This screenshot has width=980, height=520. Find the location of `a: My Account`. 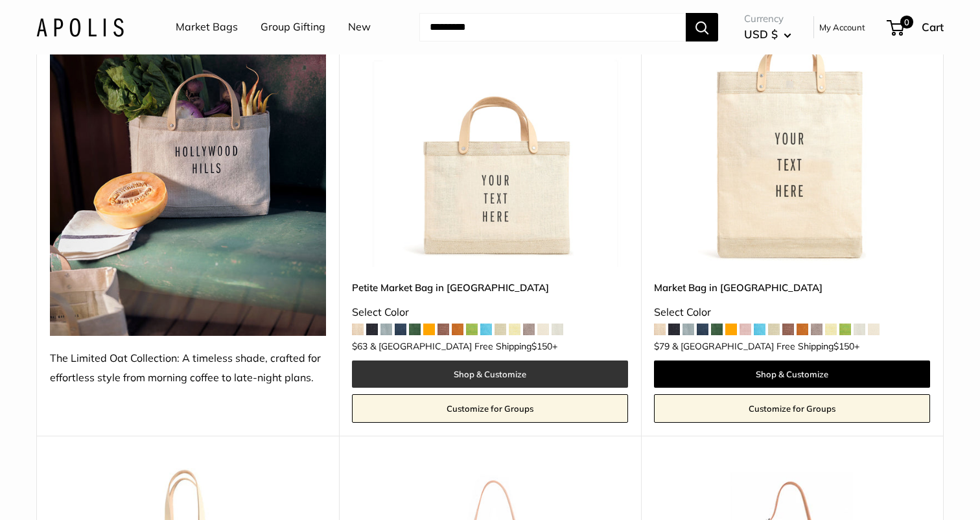

a: My Account is located at coordinates (842, 28).